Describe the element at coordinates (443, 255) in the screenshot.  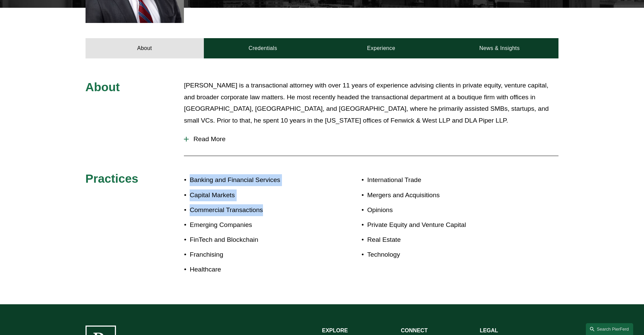
I see `p: Technology` at that location.